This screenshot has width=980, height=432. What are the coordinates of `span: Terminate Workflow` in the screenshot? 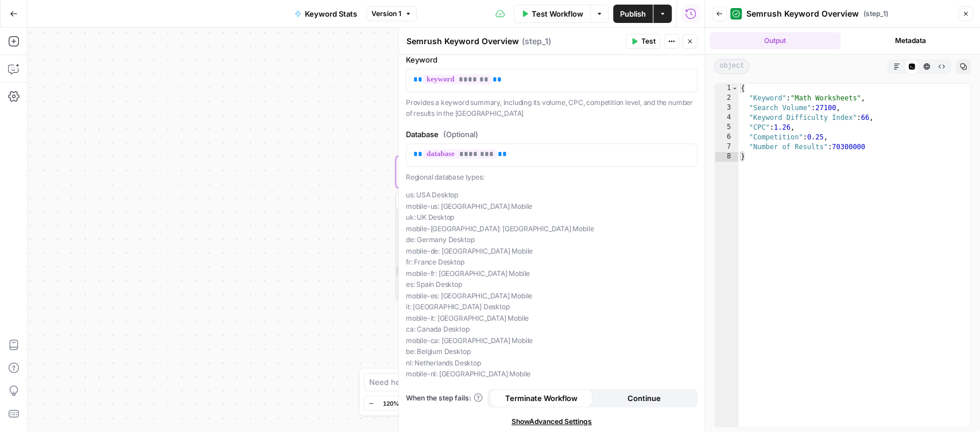 It's located at (541, 398).